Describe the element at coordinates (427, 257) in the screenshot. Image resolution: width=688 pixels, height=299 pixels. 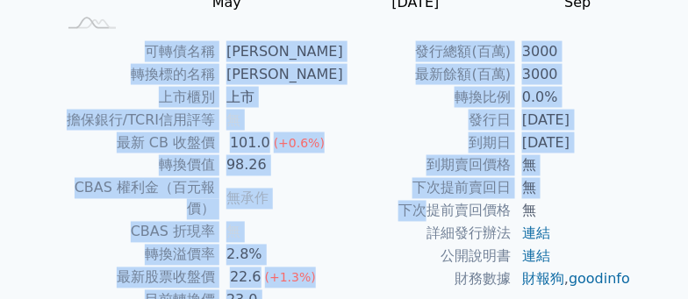
I see `td: 公開說明書` at that location.